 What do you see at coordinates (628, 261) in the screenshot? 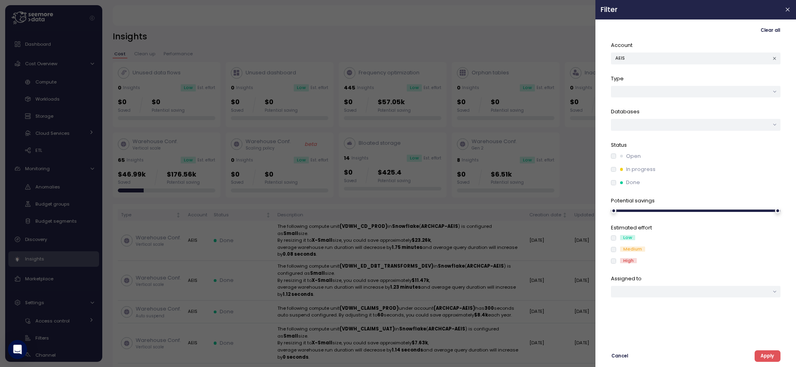
I see `div: High` at bounding box center [628, 261].